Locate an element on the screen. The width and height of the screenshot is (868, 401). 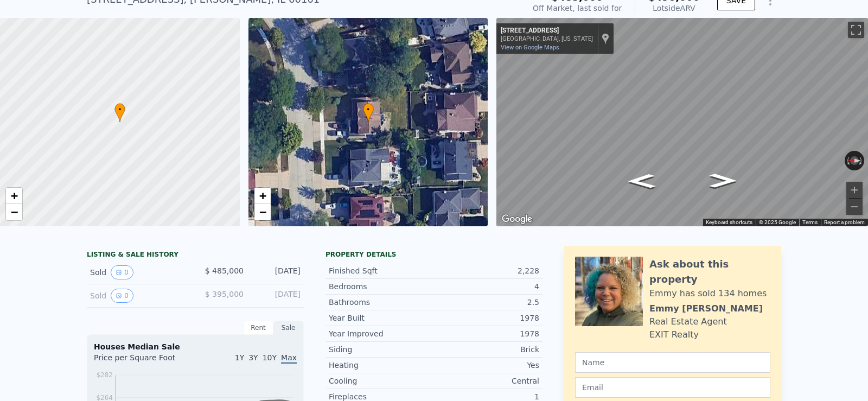
div: Street View is located at coordinates (682, 122).